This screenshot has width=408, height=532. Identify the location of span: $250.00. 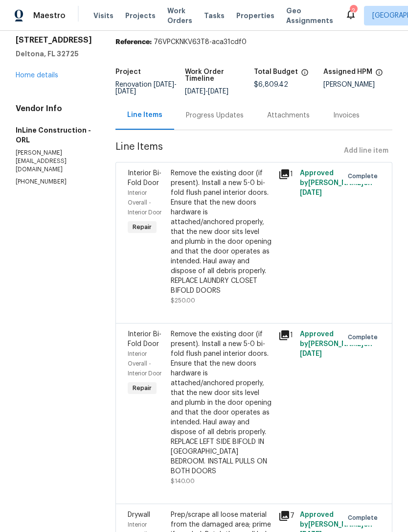
(183, 301).